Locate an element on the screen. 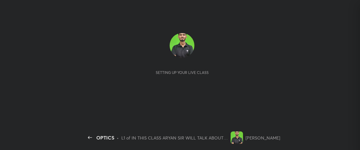 The width and height of the screenshot is (360, 150). div: L1 of IN THIS CLASS ARYAN SIR WILL TALK ABOUT CLASS 12 PART 2 BOOK is located at coordinates (175, 138).